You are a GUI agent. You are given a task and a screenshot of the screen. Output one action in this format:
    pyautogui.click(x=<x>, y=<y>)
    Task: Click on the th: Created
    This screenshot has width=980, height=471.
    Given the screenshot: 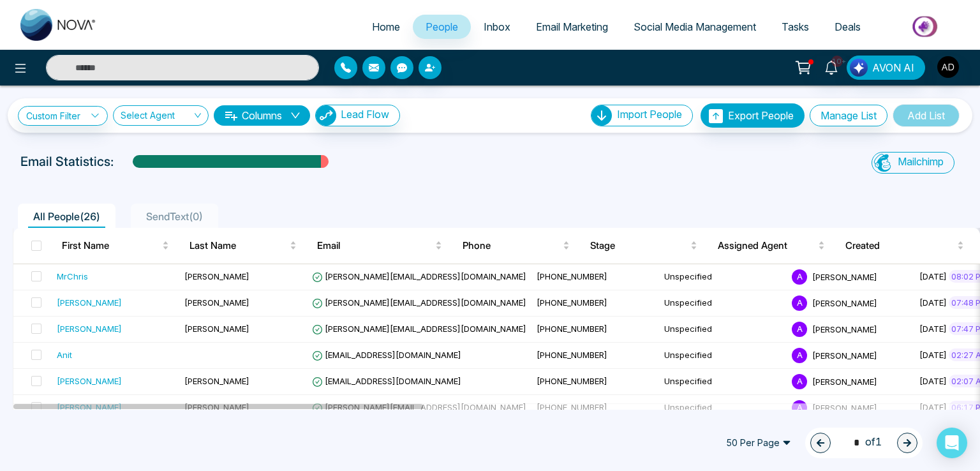 What is the action you would take?
    pyautogui.click(x=904, y=246)
    